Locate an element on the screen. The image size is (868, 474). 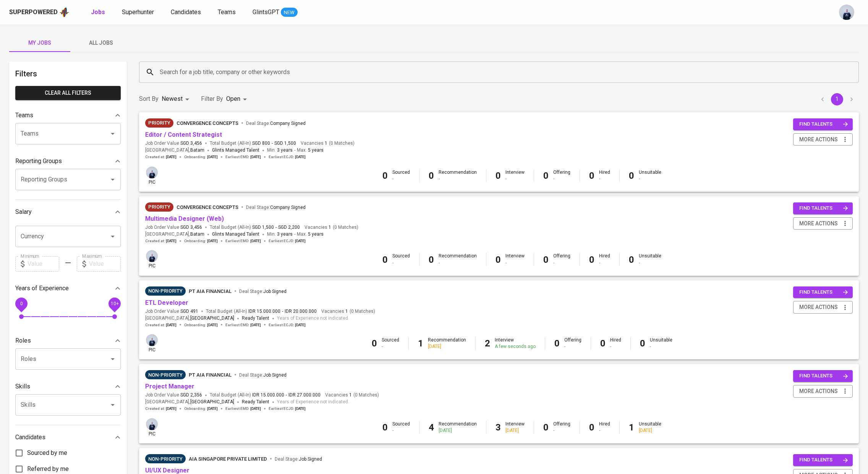
button: Open is located at coordinates (113, 405).